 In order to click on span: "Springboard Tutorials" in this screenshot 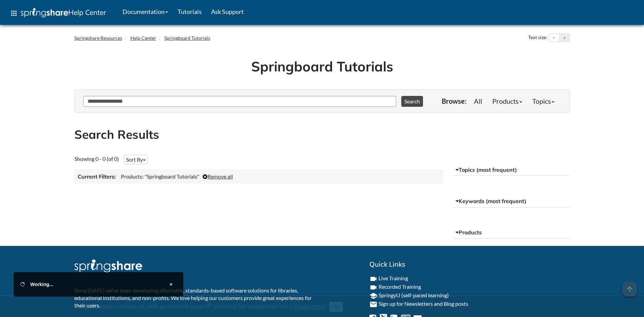, I will do `click(172, 176)`.